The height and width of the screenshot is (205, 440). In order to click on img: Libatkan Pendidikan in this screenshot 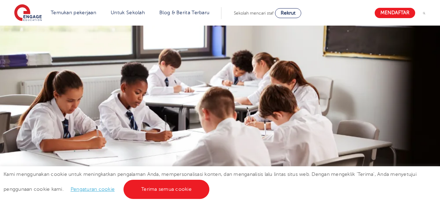, I will do `click(28, 13)`.